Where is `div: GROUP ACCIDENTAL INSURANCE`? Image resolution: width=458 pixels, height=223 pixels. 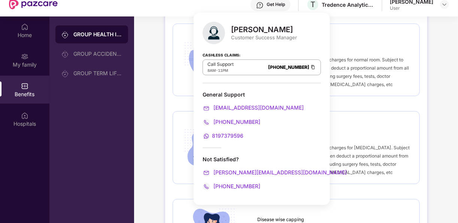
div: GROUP ACCIDENTAL INSURANCE is located at coordinates (98, 54).